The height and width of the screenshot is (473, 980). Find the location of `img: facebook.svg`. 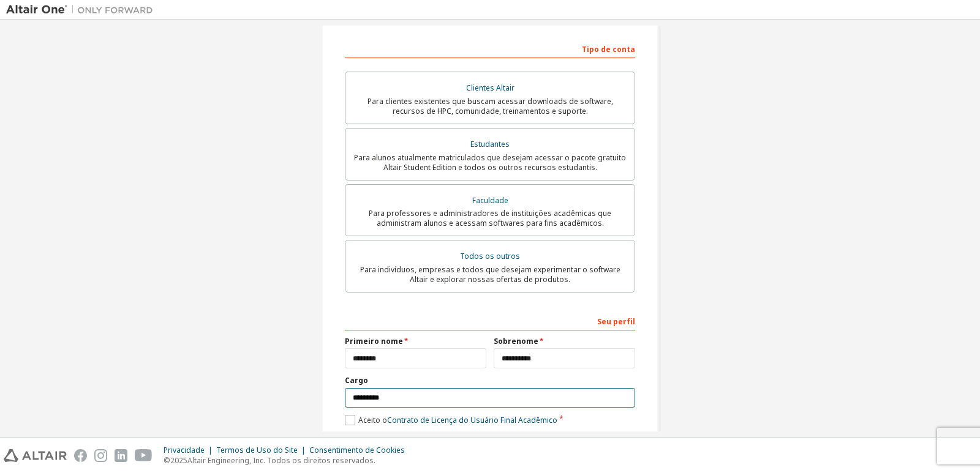

img: facebook.svg is located at coordinates (80, 456).